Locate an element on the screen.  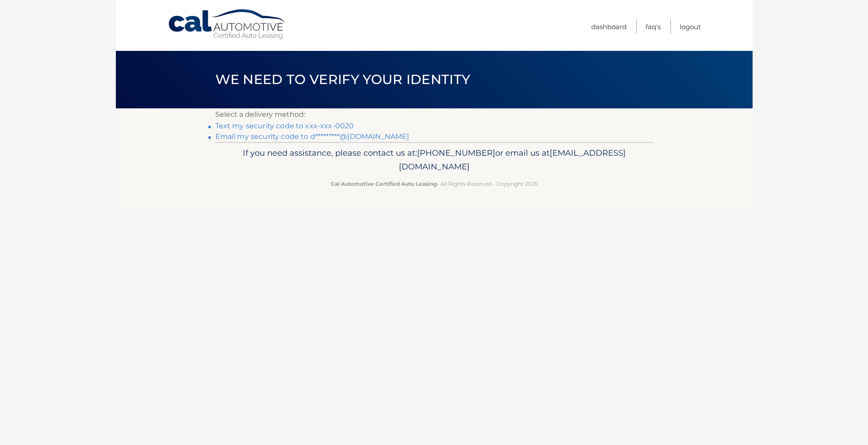
strong: Cal Automotive Certified Auto Leasing is located at coordinates (384, 183).